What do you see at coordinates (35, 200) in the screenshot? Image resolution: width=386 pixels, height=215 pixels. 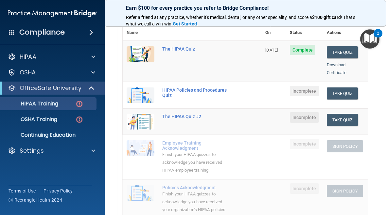 I see `span: Ⓒ Rectangle Health 2024` at bounding box center [35, 200].